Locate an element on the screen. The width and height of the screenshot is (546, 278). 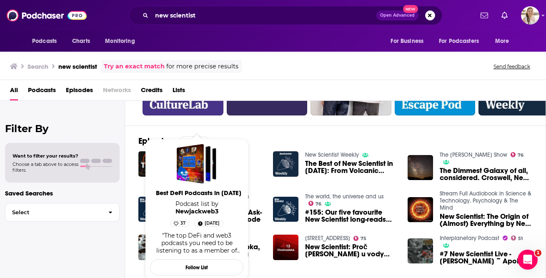
a: Newjackweb3 is located at coordinates (197, 211).